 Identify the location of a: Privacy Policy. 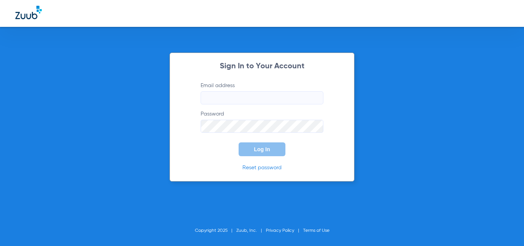
(280, 231).